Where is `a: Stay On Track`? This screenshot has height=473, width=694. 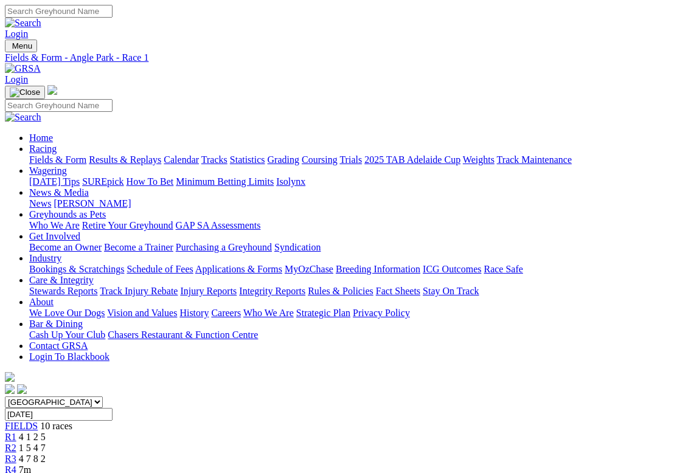 a: Stay On Track is located at coordinates (450, 291).